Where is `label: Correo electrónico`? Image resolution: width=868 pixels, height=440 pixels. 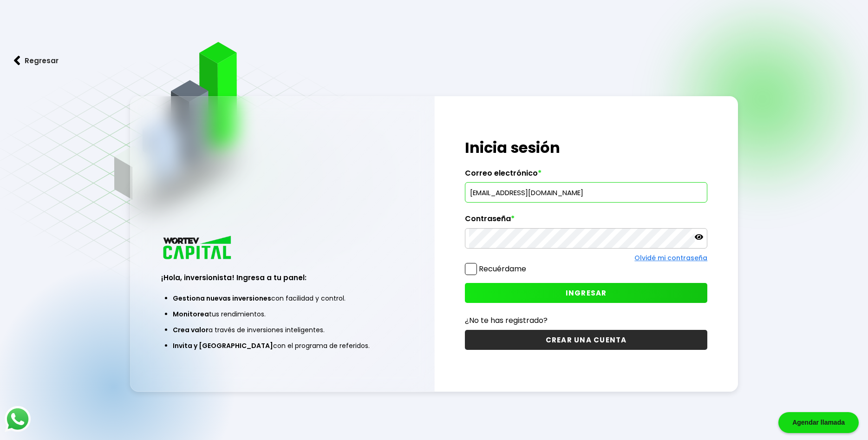 label: Correo electrónico is located at coordinates (586, 176).